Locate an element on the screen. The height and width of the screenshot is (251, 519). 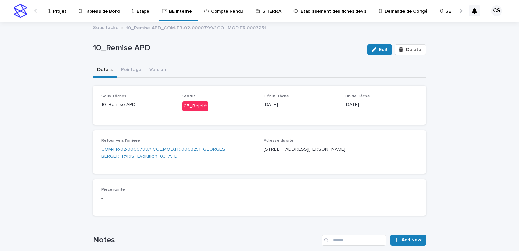
button: Version is located at coordinates (158, 70).